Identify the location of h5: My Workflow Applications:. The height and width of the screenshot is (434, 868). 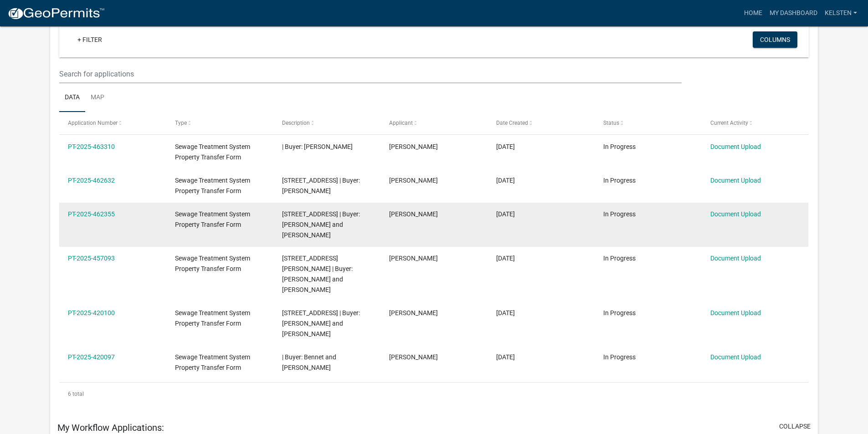
(111, 427).